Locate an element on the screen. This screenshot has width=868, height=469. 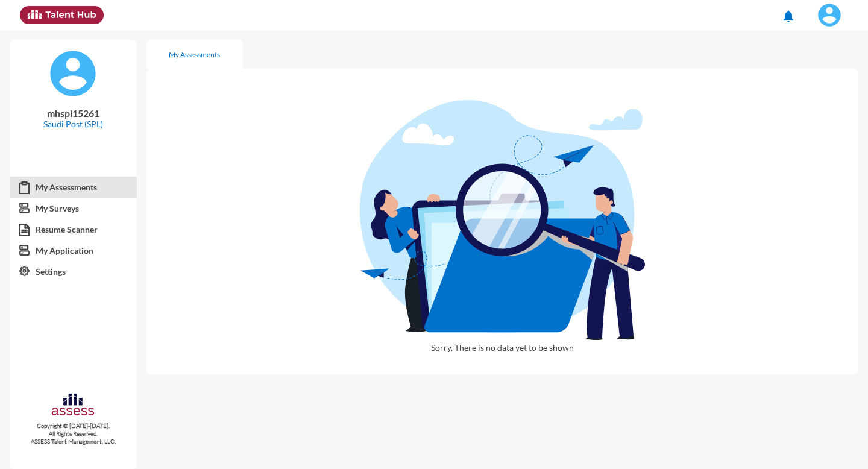
button: My Assessments is located at coordinates (73, 188).